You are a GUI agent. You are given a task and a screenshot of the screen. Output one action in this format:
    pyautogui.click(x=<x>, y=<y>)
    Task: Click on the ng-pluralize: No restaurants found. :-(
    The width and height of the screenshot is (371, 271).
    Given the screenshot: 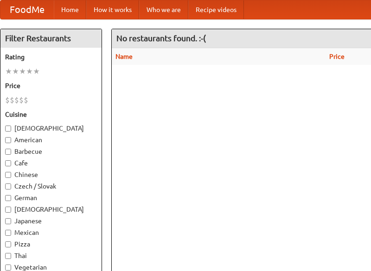 What is the action you would take?
    pyautogui.click(x=161, y=38)
    